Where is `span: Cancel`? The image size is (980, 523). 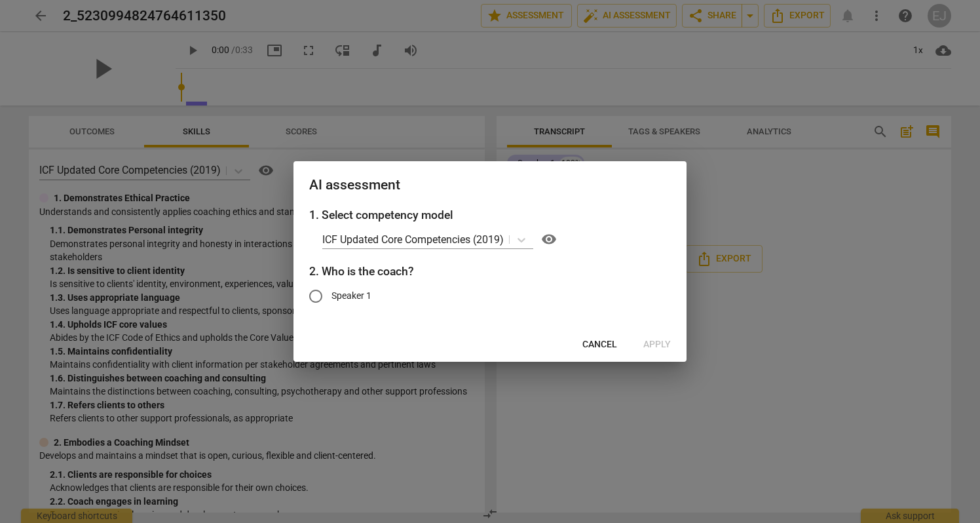 span: Cancel is located at coordinates (600, 345).